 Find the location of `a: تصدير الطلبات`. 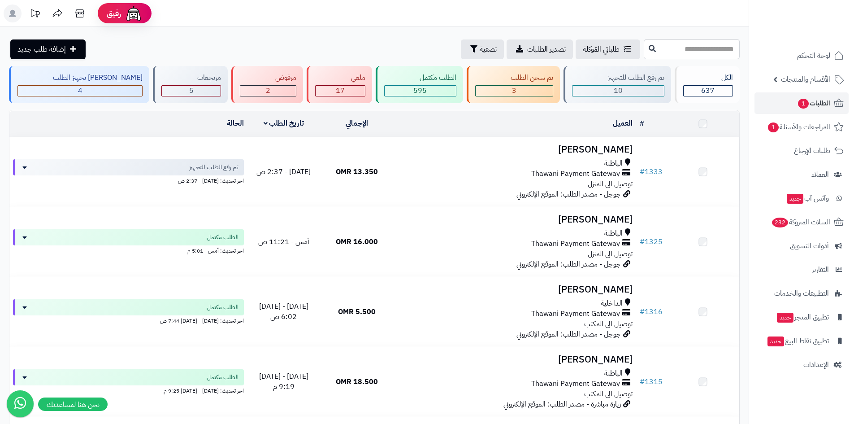

a: تصدير الطلبات is located at coordinates (540, 49).